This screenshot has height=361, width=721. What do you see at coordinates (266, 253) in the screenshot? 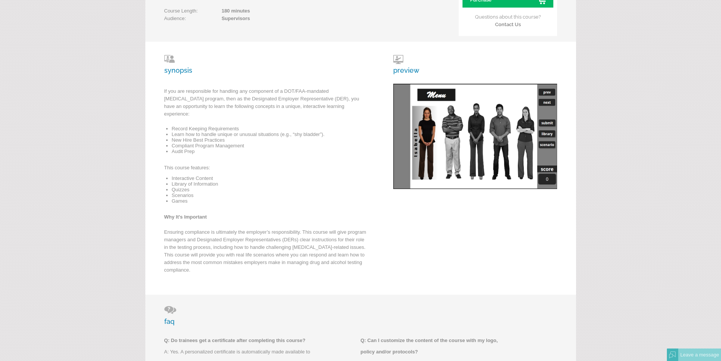
I see `p: Ensuring compliance is ultimately the employer’s responsibility. This course will give program ma...` at bounding box center [266, 253].